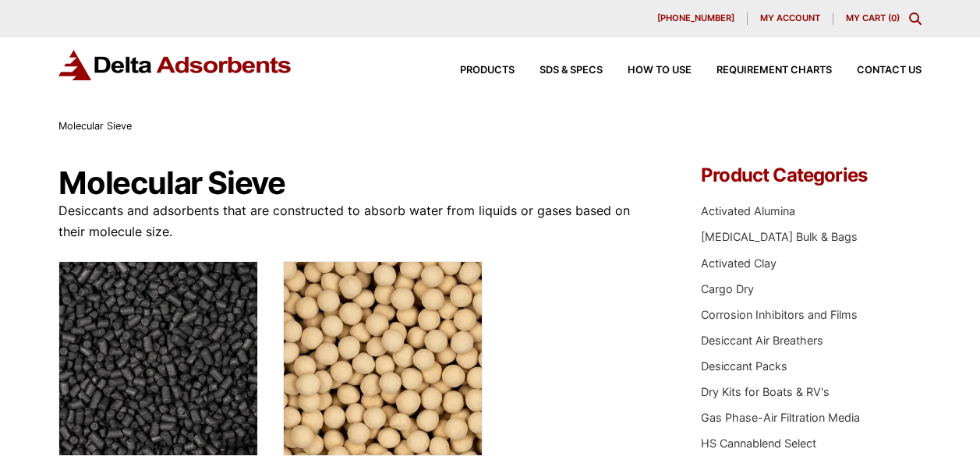 This screenshot has height=463, width=980. I want to click on a: HS Cannablend Select, so click(758, 443).